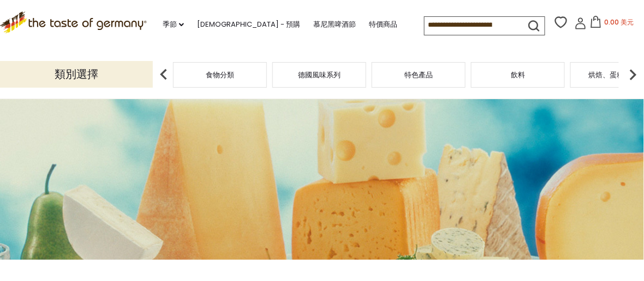 The height and width of the screenshot is (281, 644). Describe the element at coordinates (618, 22) in the screenshot. I see `font: 0.00 美元` at that location.